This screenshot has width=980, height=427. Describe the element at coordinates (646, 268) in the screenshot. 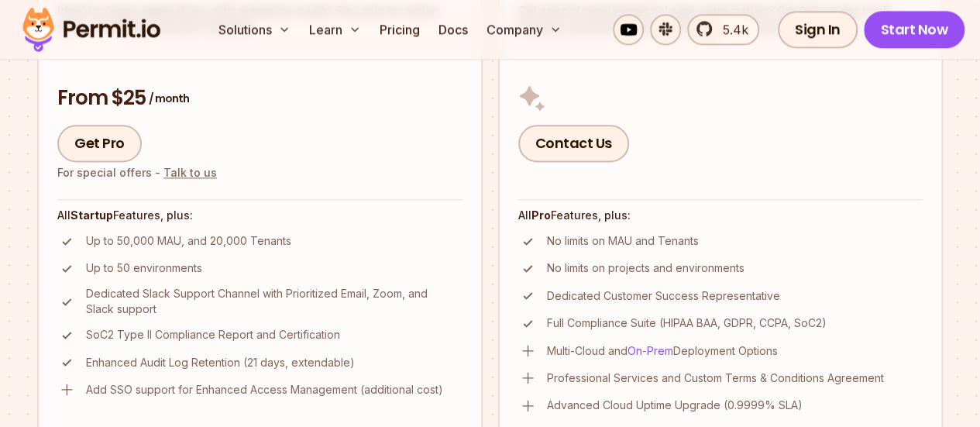

I see `p: No limits on projects and environments` at that location.